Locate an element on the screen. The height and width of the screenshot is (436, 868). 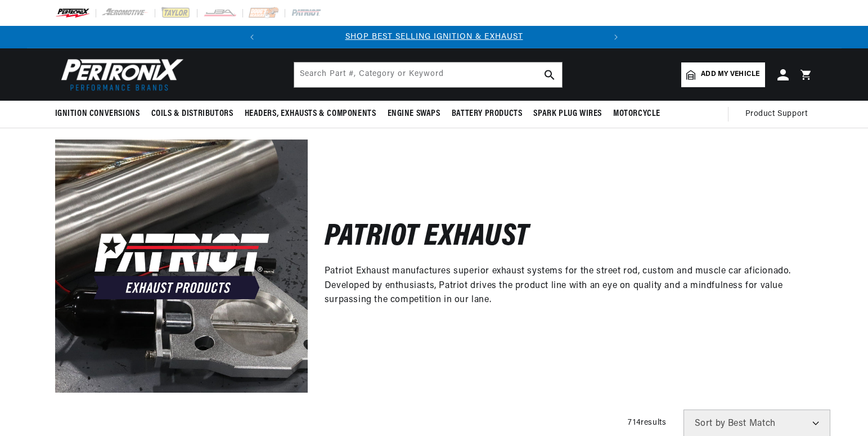
span: Sort by is located at coordinates (710, 423).